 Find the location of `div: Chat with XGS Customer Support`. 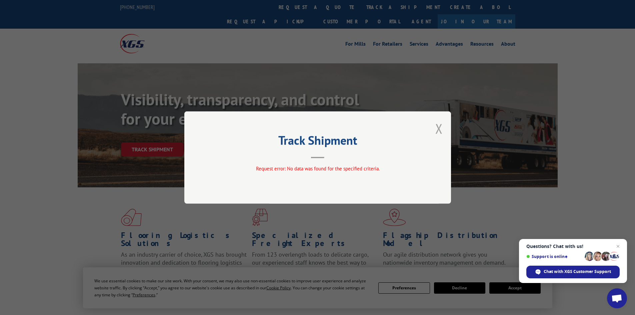

div: Chat with XGS Customer Support is located at coordinates (573, 272).